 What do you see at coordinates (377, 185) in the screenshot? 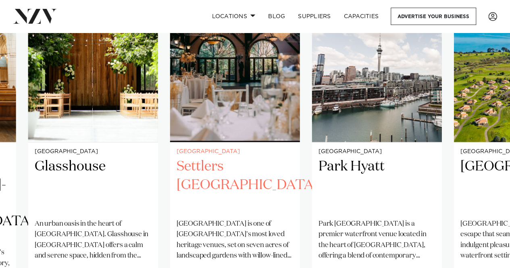
I see `h2: Park Hyatt` at bounding box center [377, 185].